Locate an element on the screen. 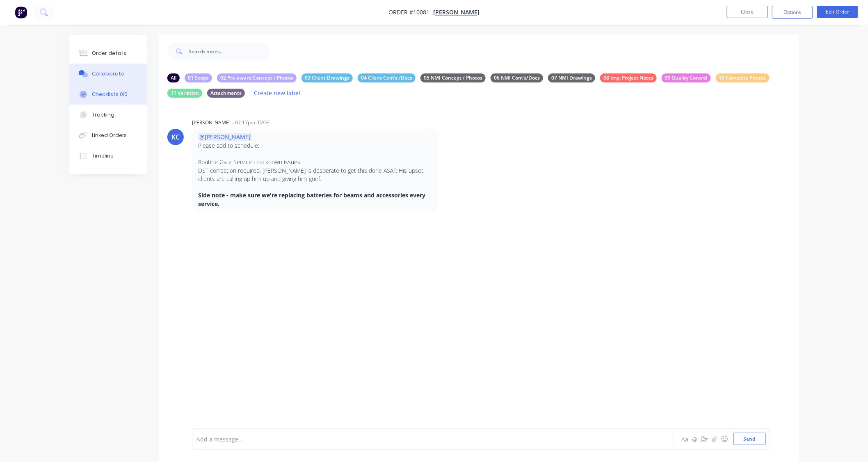 This screenshot has height=462, width=868. div: Timeline is located at coordinates (102, 156).